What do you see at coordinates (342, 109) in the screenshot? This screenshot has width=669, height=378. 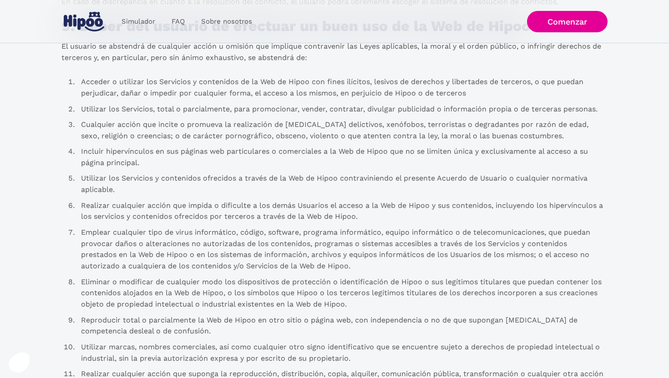 I see `li: Utilizar los Servicios, total o parcialmente, para promocionar, vender, contratar, divulgar publi...` at bounding box center [342, 109].